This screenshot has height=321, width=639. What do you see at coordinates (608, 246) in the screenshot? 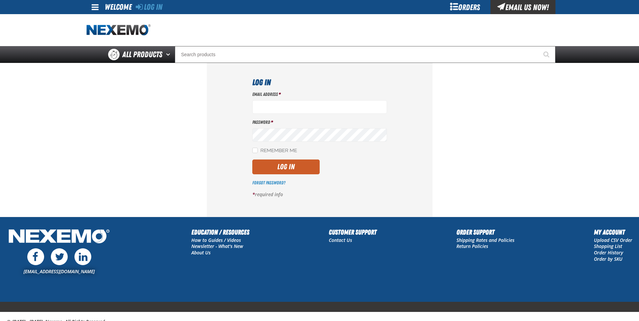
I see `a: Shopping List` at bounding box center [608, 246].